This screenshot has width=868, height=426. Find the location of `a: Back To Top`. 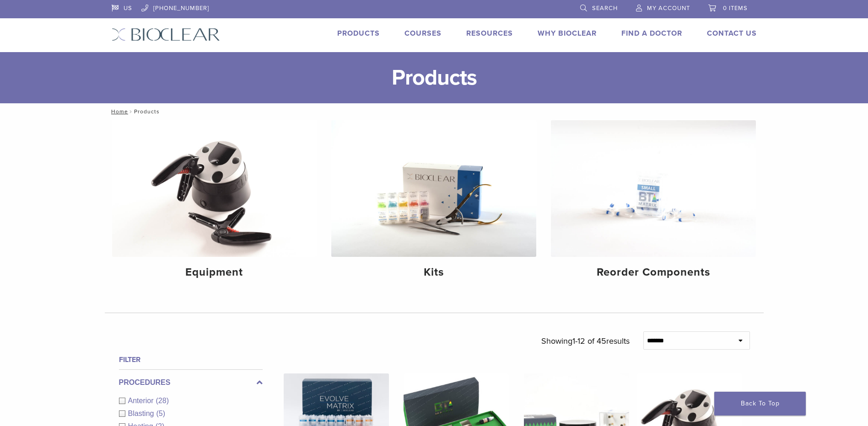

a: Back To Top is located at coordinates (760, 404).